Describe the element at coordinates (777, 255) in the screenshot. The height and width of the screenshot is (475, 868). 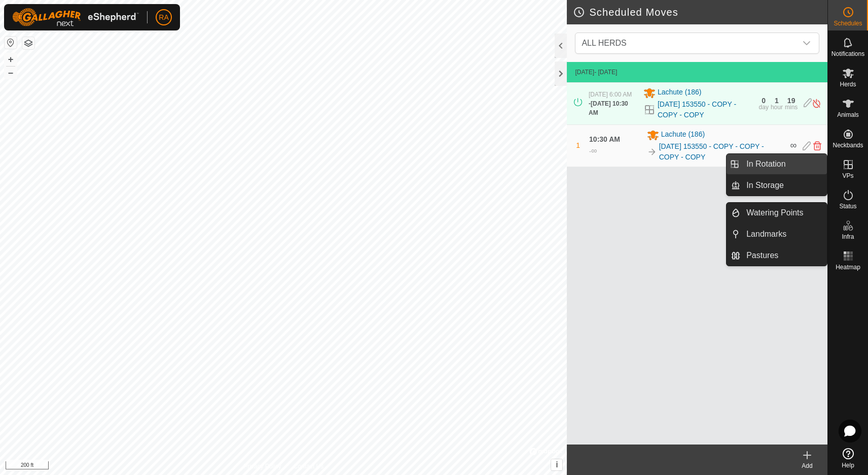
I see `li: Pastures` at that location.